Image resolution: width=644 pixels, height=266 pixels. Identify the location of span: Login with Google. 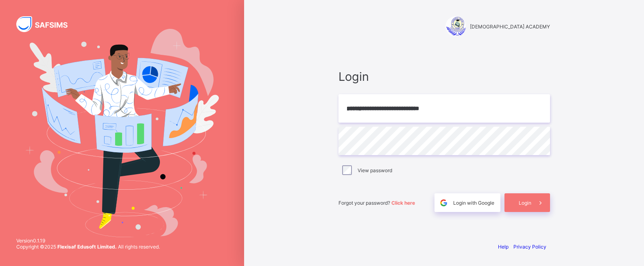
(474, 203).